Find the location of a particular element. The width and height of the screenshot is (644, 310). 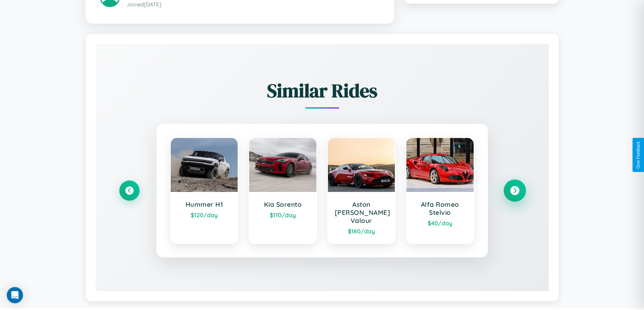

h2: Similar Rides is located at coordinates (322, 91).